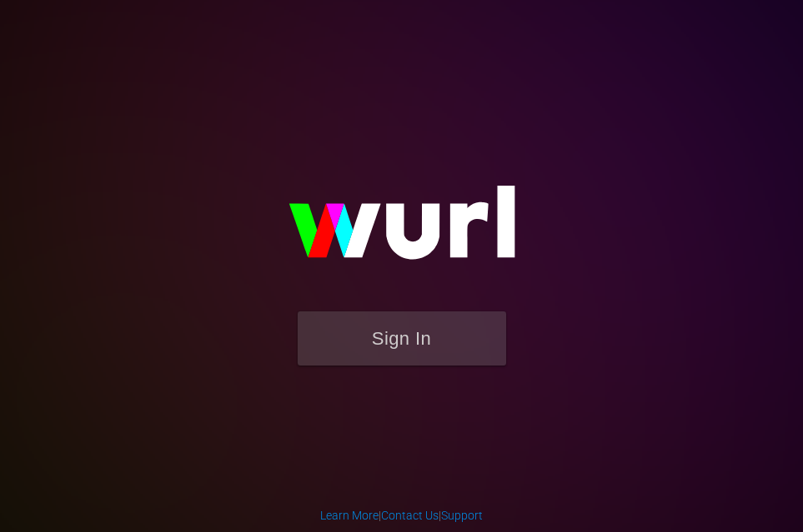 This screenshot has width=803, height=532. What do you see at coordinates (349, 516) in the screenshot?
I see `a: Learn More` at bounding box center [349, 516].